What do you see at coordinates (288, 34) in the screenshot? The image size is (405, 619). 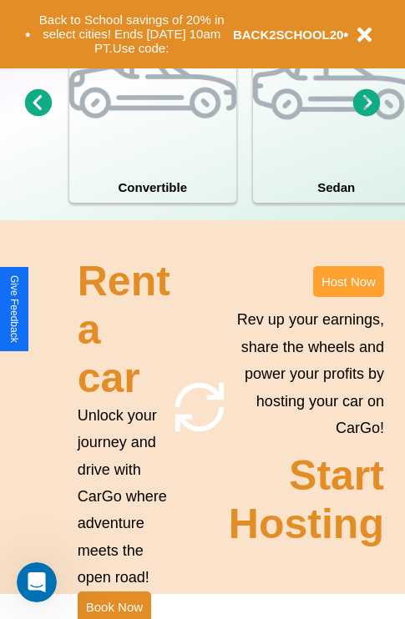 I see `b: BACK2SCHOOL20` at bounding box center [288, 34].